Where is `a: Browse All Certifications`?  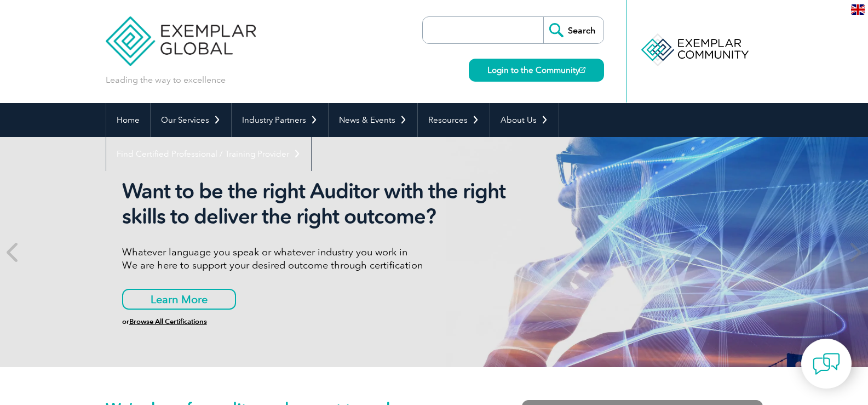 a: Browse All Certifications is located at coordinates (168, 321).